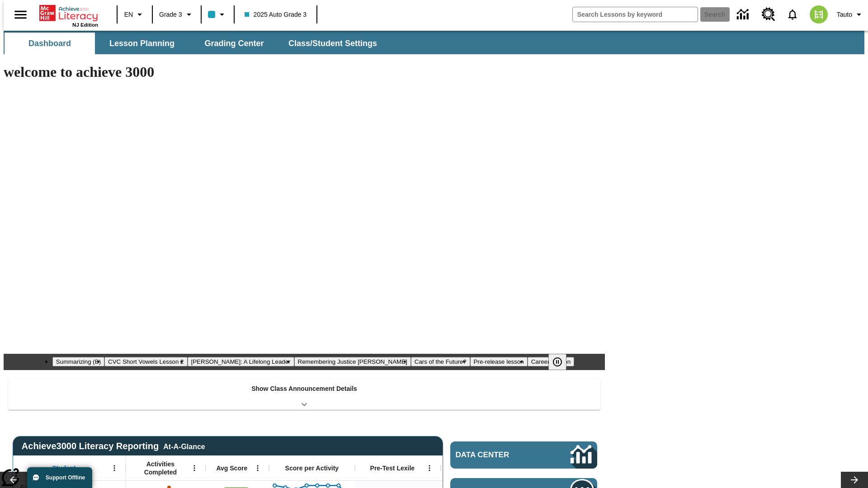 Image resolution: width=868 pixels, height=488 pixels. I want to click on a: Resource Center, Will open in new tab, so click(769, 15).